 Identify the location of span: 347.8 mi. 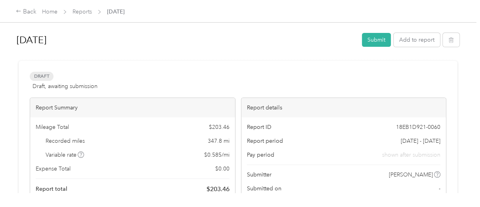
(219, 141).